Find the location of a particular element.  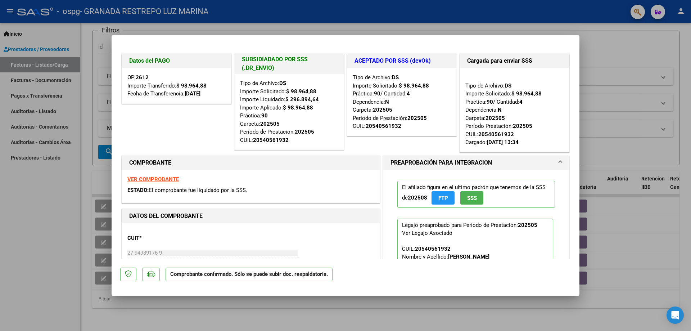

h1: PREAPROBACIÓN PARA INTEGRACION is located at coordinates (441, 163).